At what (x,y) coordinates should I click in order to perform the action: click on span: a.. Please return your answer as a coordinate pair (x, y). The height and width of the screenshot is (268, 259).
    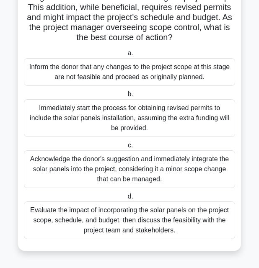
    Looking at the image, I should click on (130, 53).